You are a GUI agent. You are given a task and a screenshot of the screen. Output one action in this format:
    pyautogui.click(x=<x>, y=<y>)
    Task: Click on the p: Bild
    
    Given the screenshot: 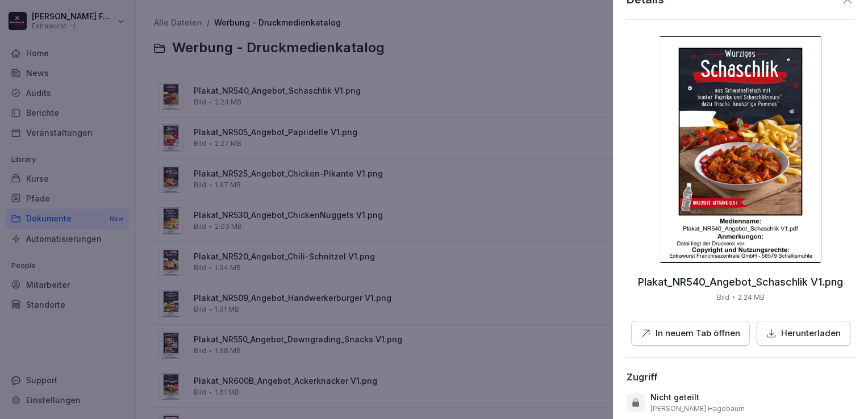 What is the action you would take?
    pyautogui.click(x=723, y=297)
    